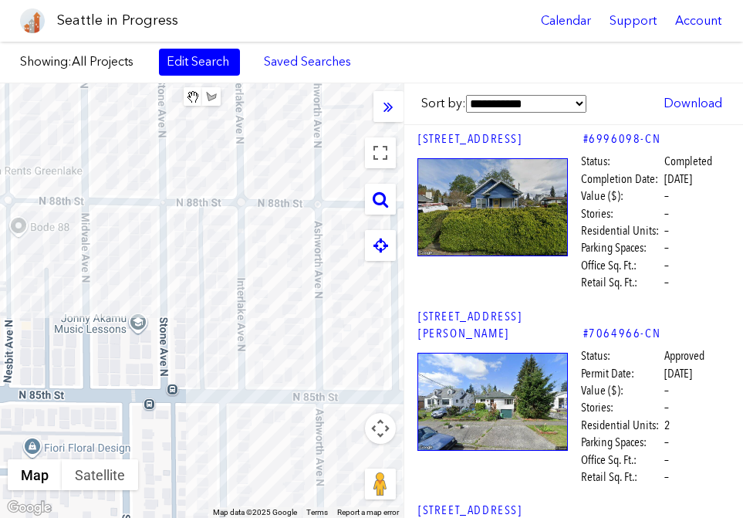 Image resolution: width=743 pixels, height=518 pixels. Describe the element at coordinates (82, 62) in the screenshot. I see `label: Showing:` at that location.